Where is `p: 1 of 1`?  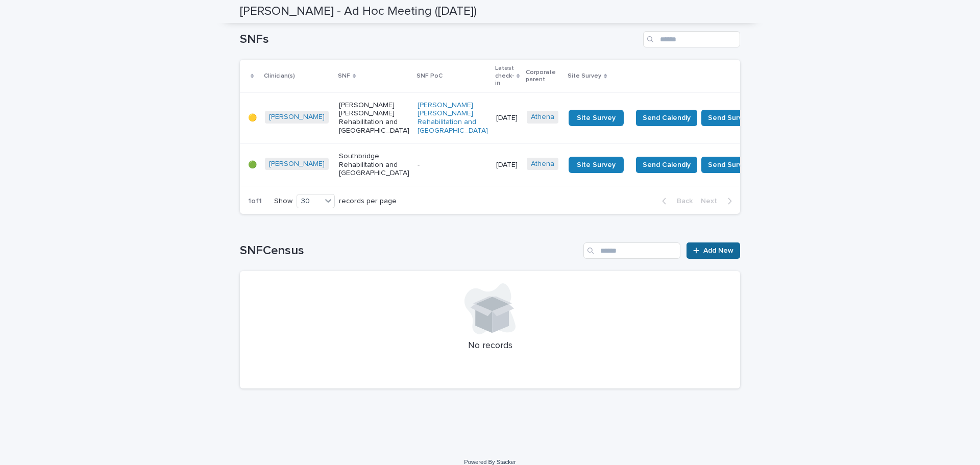
p: 1 of 1 is located at coordinates (255, 201).